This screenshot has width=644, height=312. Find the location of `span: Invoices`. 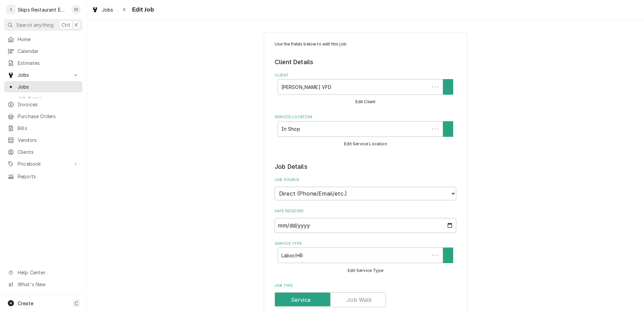

span: Invoices is located at coordinates (48, 104).